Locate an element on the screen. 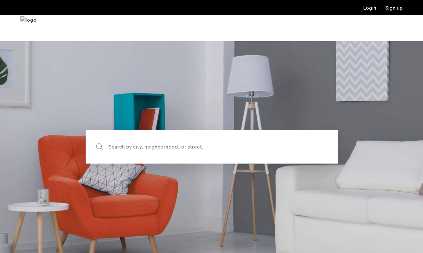  a: Login is located at coordinates (370, 8).